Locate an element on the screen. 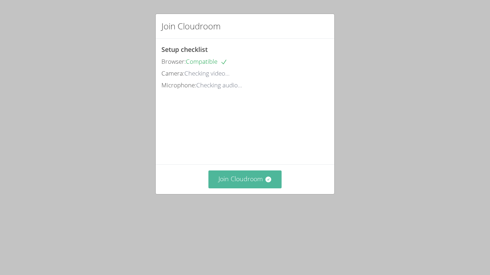 This screenshot has height=275, width=490. span: Microphone: is located at coordinates (179, 85).